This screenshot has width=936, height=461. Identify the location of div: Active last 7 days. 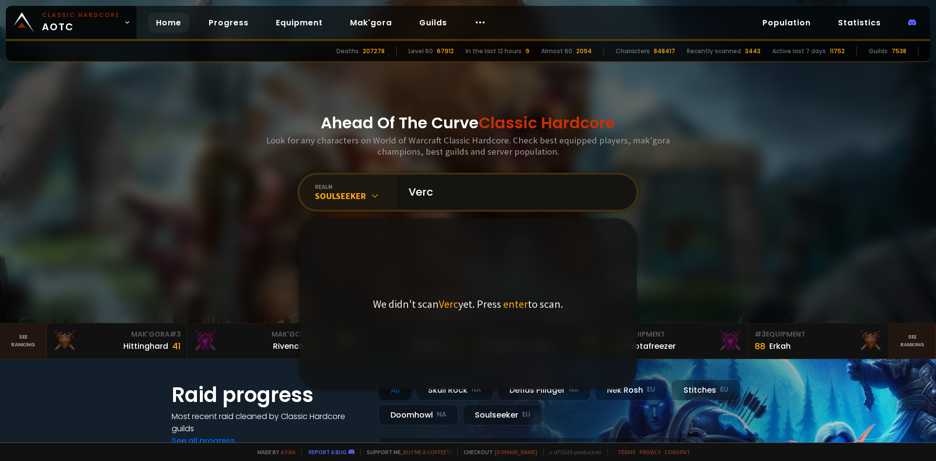
(799, 51).